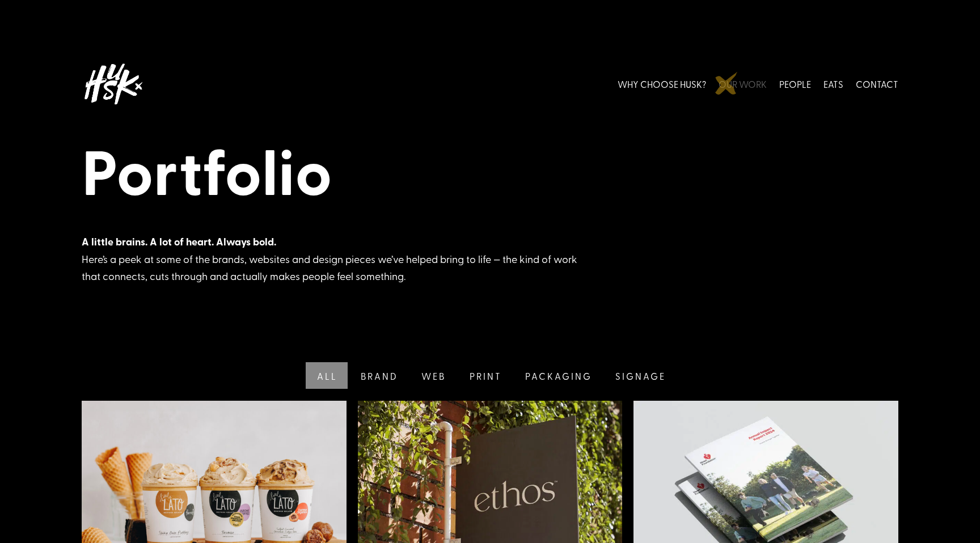 The width and height of the screenshot is (980, 543). I want to click on a: Packaging, so click(557, 376).